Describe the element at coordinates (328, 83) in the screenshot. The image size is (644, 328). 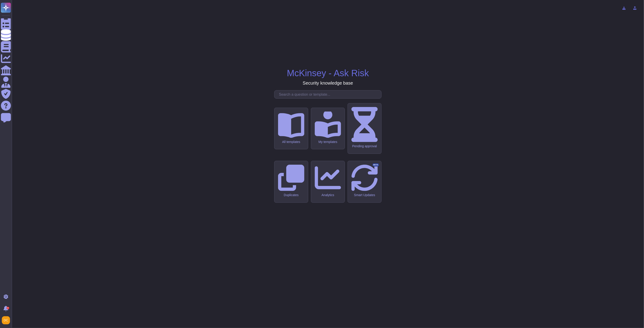
I see `h3: Security knowledge base` at that location.